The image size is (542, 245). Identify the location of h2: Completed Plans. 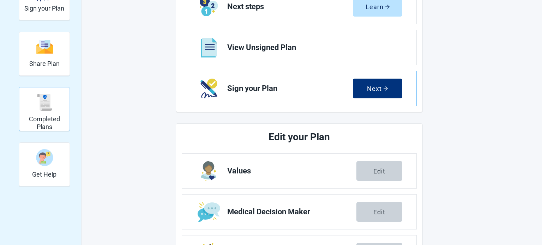
(44, 123).